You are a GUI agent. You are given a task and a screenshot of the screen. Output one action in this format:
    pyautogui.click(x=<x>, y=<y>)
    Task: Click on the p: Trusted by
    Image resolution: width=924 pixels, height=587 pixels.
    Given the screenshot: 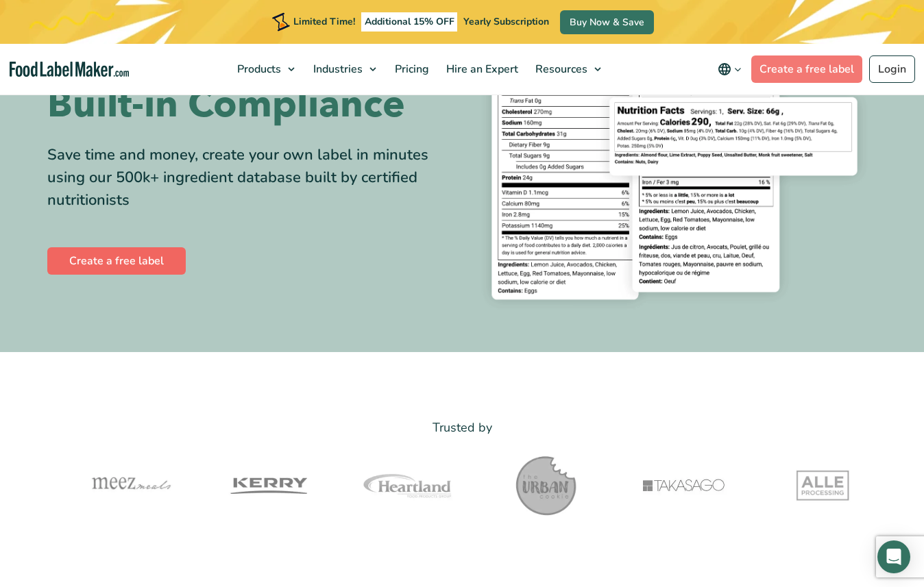 What is the action you would take?
    pyautogui.click(x=462, y=428)
    